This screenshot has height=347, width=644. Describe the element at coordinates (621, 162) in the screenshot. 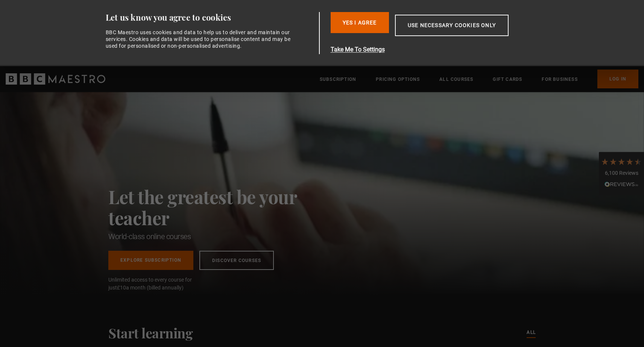

I see `div: 4.7 Stars` at that location.